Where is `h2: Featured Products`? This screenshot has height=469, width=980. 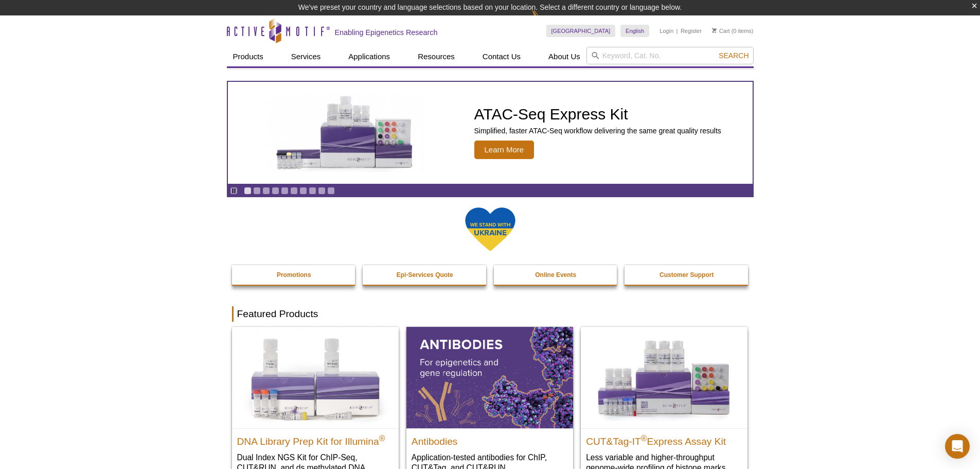
h2: Featured Products is located at coordinates (490, 314).